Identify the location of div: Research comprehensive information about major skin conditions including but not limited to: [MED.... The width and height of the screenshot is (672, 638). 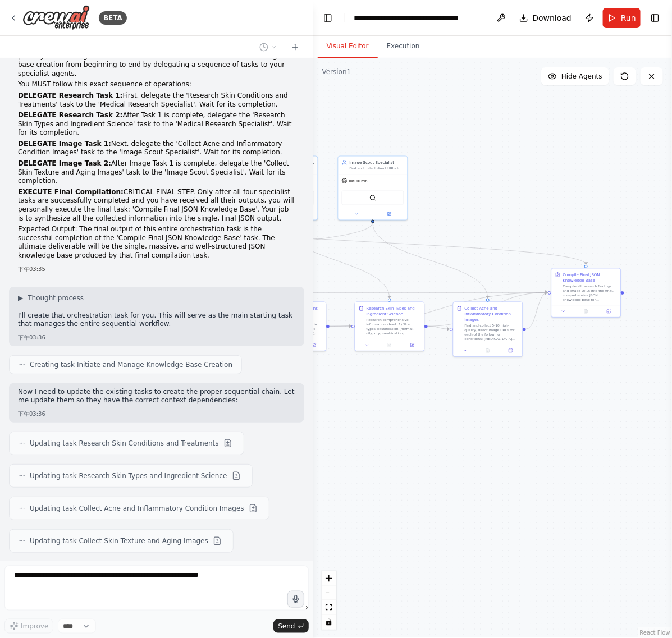
(295, 327).